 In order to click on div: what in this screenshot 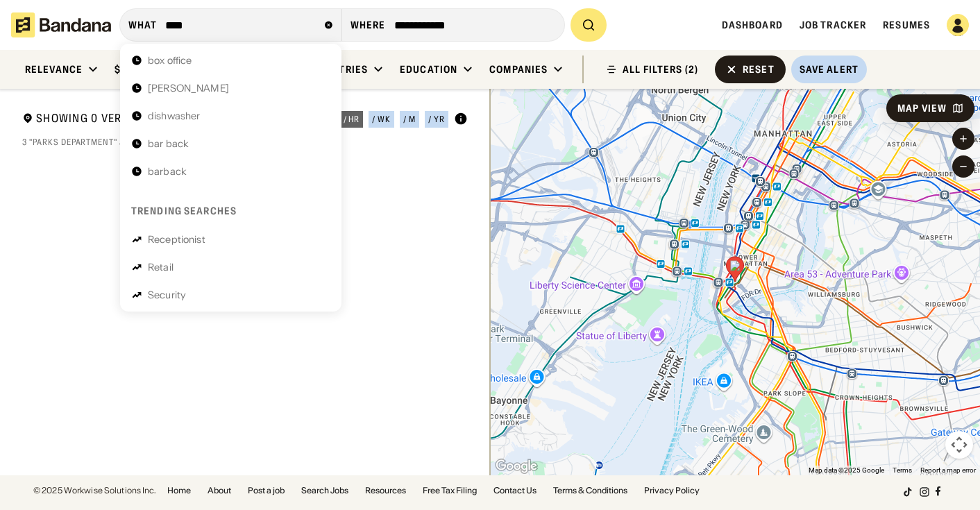, I will do `click(142, 25)`.